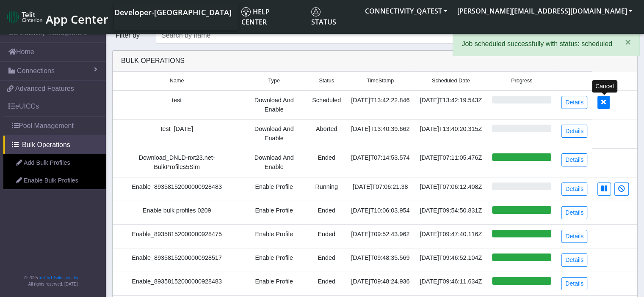 The width and height of the screenshot is (644, 297). What do you see at coordinates (537, 44) in the screenshot?
I see `p: Job scheduled successfully with status: scheduled` at bounding box center [537, 44].